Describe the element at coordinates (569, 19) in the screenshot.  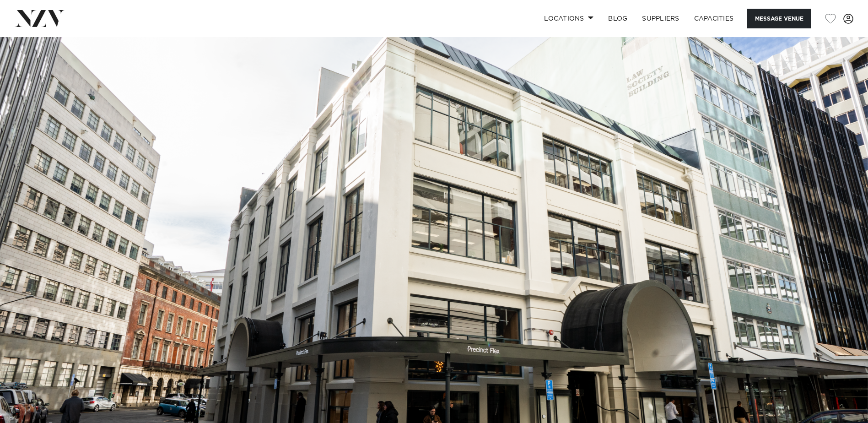
I see `a: Locations` at that location.